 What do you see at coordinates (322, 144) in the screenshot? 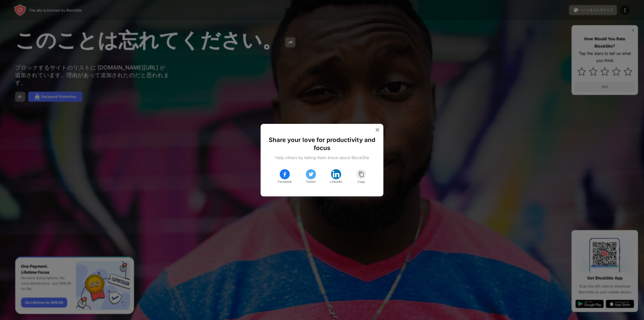
I see `div: Share your love for productivity and focus` at bounding box center [322, 144].